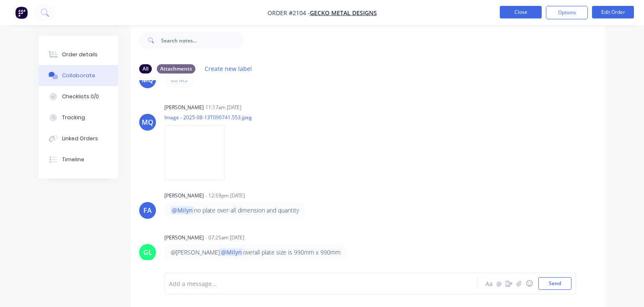 Image resolution: width=644 pixels, height=307 pixels. Describe the element at coordinates (79, 75) in the screenshot. I see `div: Collaborate` at that location.